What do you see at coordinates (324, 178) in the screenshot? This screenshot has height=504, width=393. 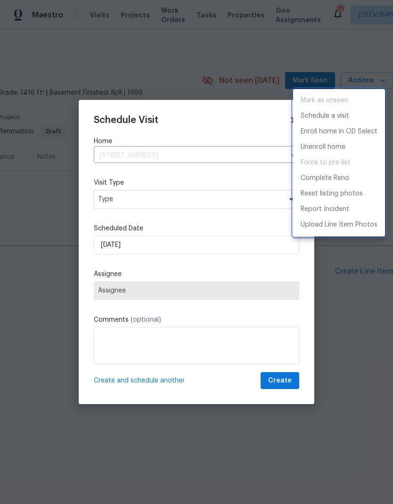 I see `p: Complete Reno` at bounding box center [324, 178].